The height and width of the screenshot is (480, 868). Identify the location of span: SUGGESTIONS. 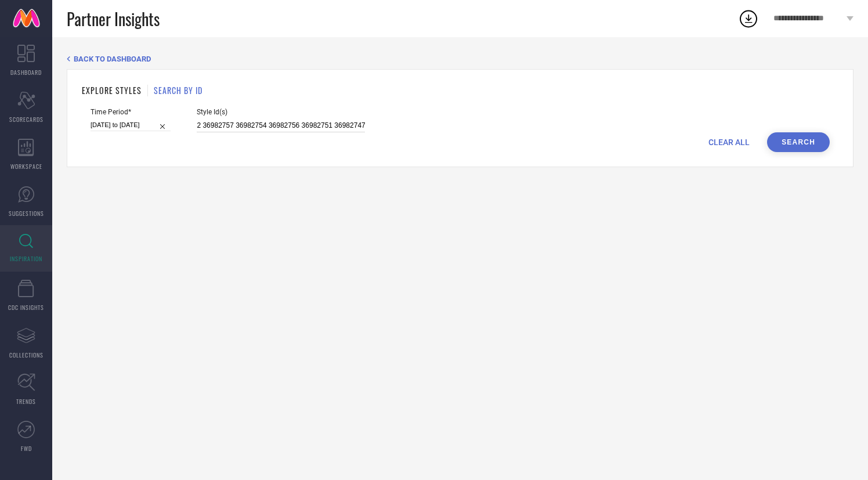
(26, 213).